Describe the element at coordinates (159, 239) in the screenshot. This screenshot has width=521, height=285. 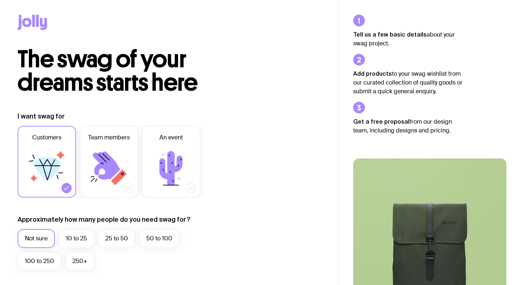
I see `label: 50 to 100` at that location.